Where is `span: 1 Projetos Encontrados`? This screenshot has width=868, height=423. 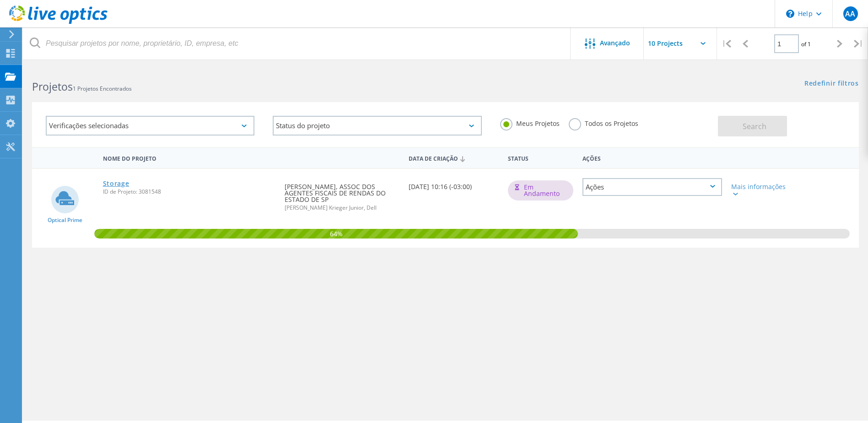
span: 1 Projetos Encontrados is located at coordinates (102, 89).